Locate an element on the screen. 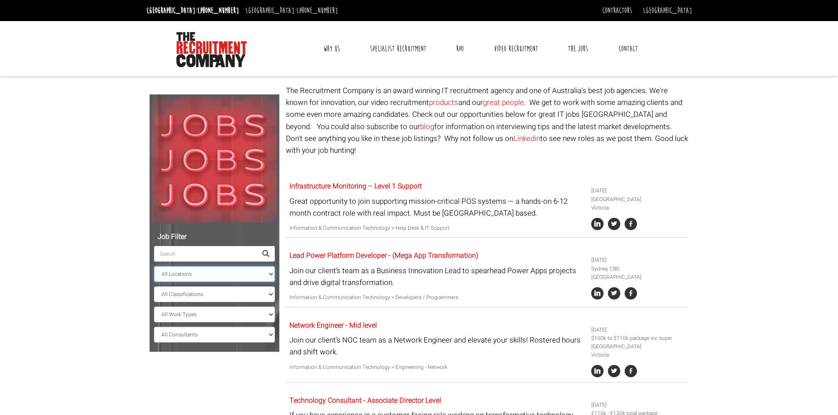  p: Great opportunity to join supporting mission-critical POS systems — a hands-on 6-12 month contrac... is located at coordinates (437, 208).